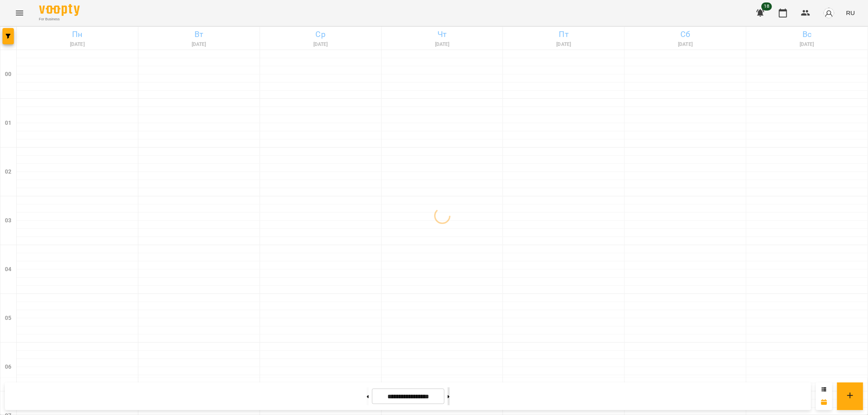  Describe the element at coordinates (850, 13) in the screenshot. I see `span: RU` at that location.